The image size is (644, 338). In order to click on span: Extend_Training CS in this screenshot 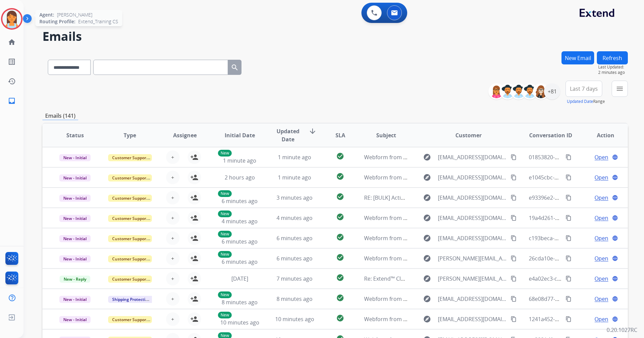, I will do `click(98, 22)`.